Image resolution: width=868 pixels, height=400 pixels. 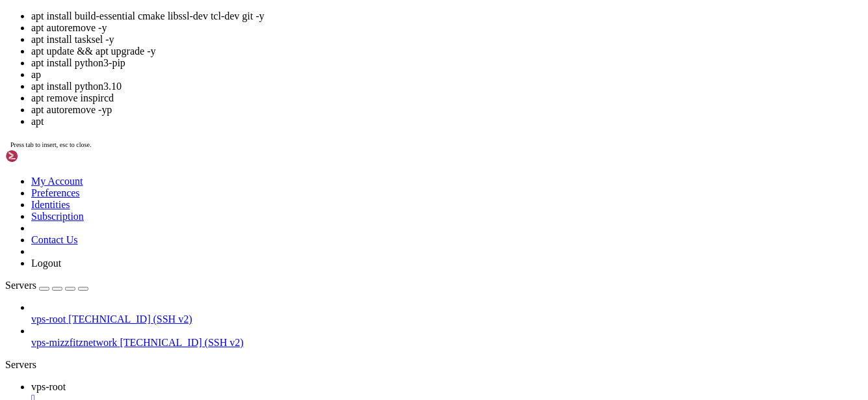 What do you see at coordinates (47, 284) in the screenshot?
I see `a: Servers` at bounding box center [47, 284].